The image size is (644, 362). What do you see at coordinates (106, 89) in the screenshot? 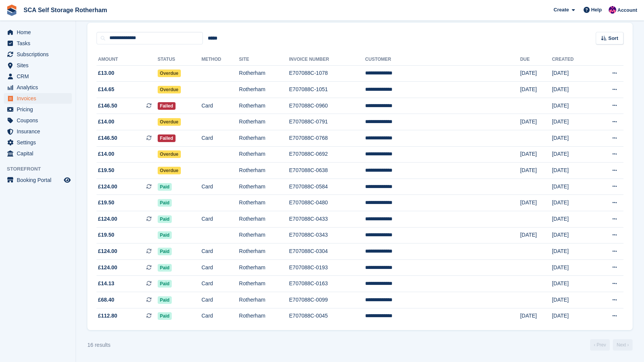
I see `span: £14.65` at bounding box center [106, 89].